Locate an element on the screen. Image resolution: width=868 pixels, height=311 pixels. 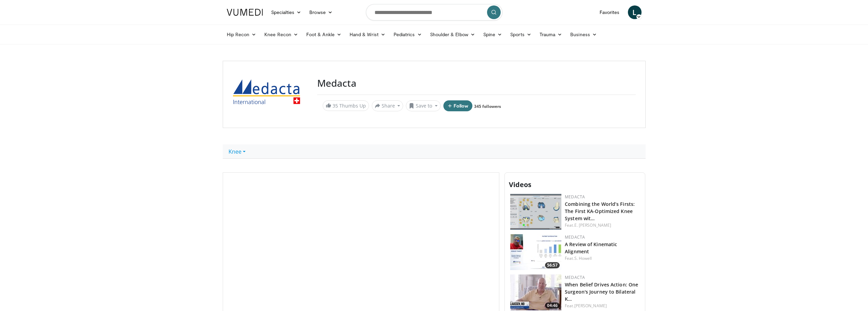
a: Combining the World’s Firsts: The First KA-Optimized Knee System wit… is located at coordinates (599, 210).